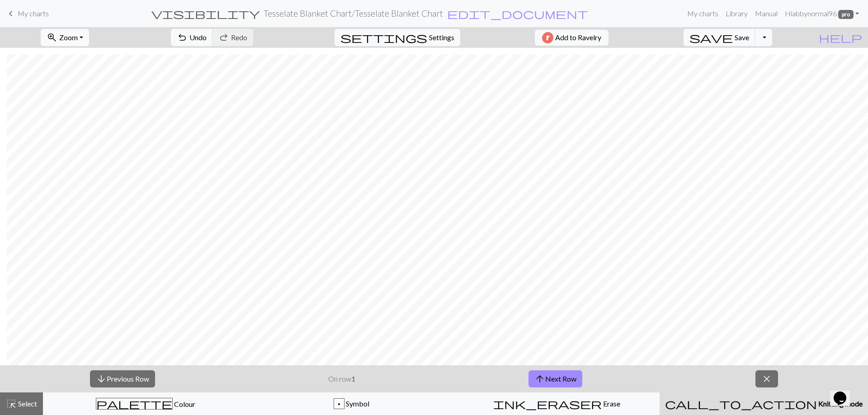  What do you see at coordinates (351, 404) in the screenshot?
I see `button: p Symbol` at bounding box center [351, 404].